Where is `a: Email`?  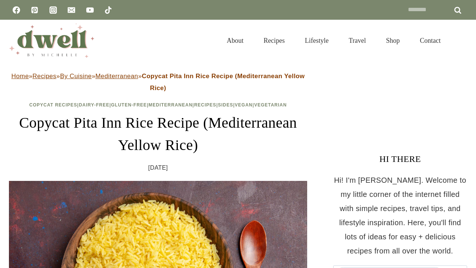 a: Email is located at coordinates (71, 10).